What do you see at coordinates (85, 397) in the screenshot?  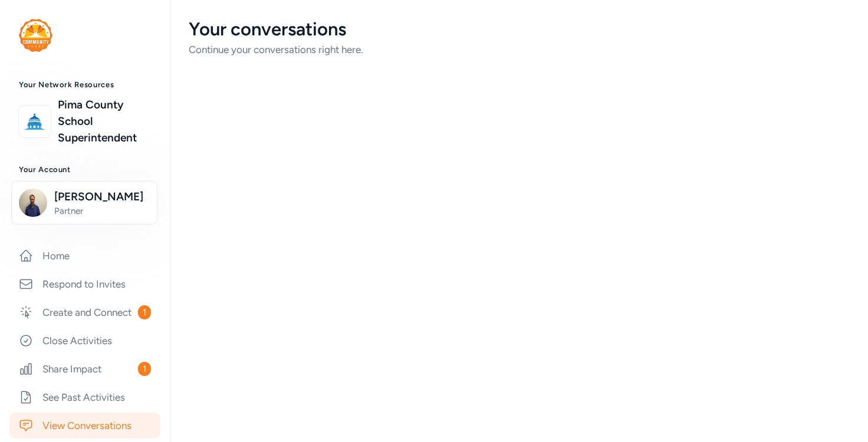 I see `a: See Past Activities` at bounding box center [85, 397].